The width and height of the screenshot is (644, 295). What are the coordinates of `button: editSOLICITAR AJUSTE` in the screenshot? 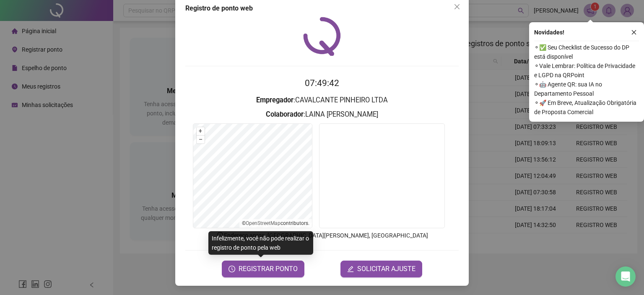 It's located at (381, 269).